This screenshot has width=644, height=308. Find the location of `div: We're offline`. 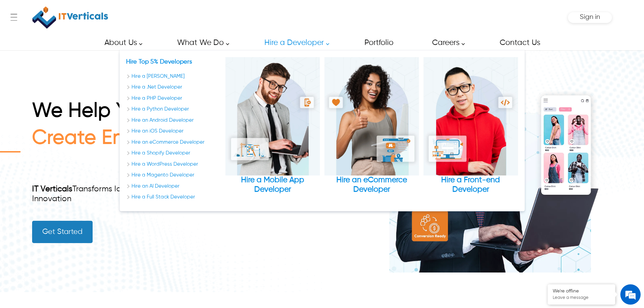

div: We're offline is located at coordinates (581, 291).